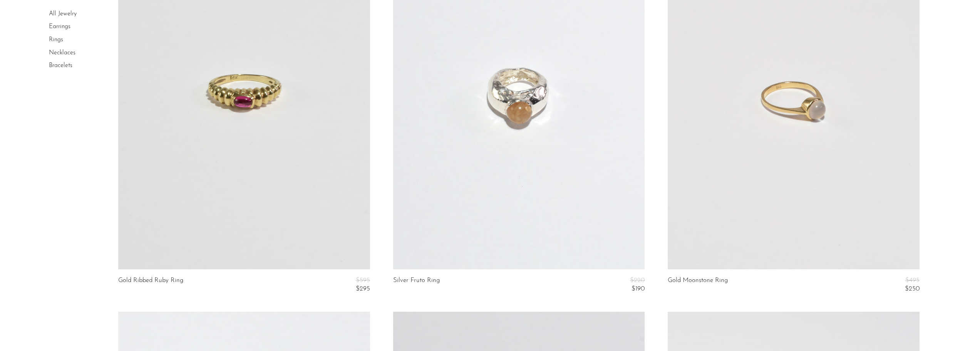 The image size is (980, 351). What do you see at coordinates (913, 289) in the screenshot?
I see `span: $250` at bounding box center [913, 289].